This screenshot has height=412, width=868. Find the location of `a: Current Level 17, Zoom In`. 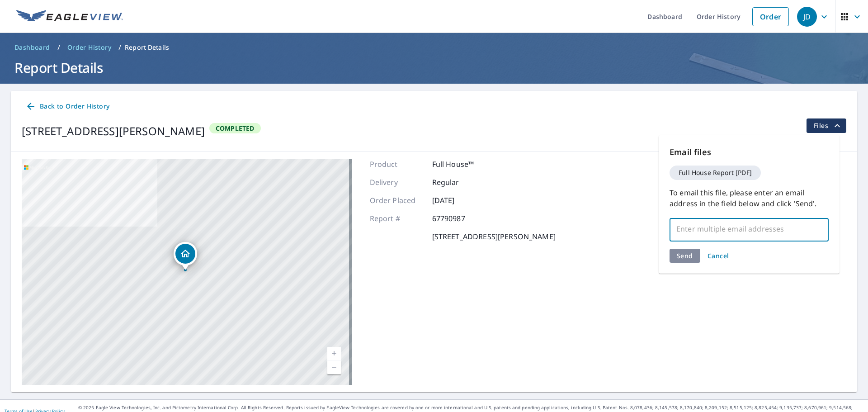

a: Current Level 17, Zoom In is located at coordinates (334, 354).